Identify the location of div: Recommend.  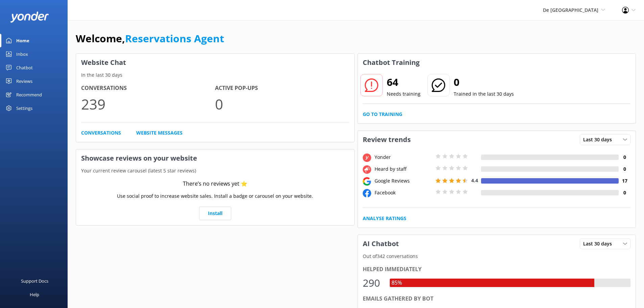
(29, 94).